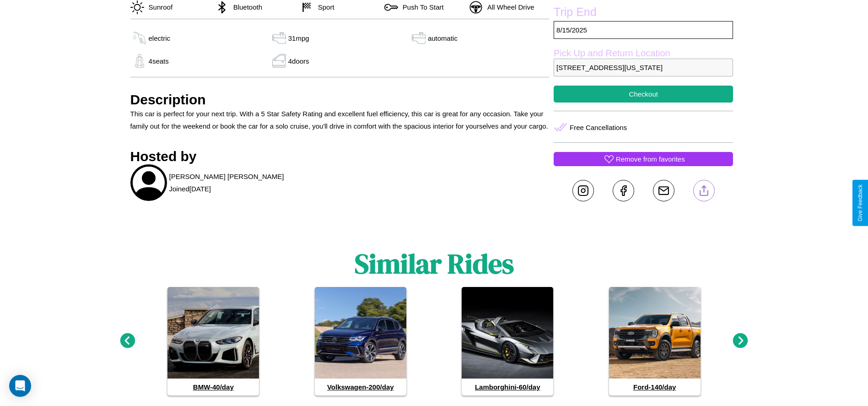 This screenshot has width=868, height=406. What do you see at coordinates (298, 38) in the screenshot?
I see `p: 31 mpg` at bounding box center [298, 38].